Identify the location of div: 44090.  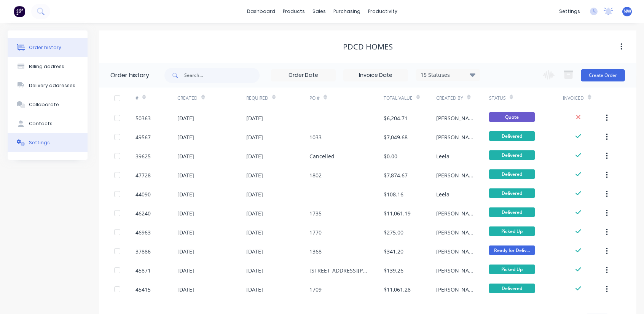
(143, 194).